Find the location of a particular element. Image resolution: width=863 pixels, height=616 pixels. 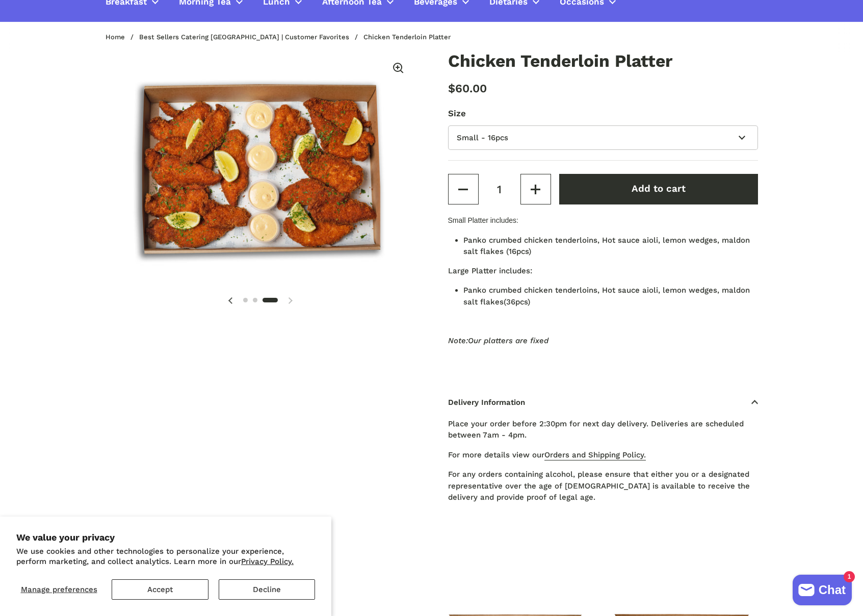

button: Decrease quantity is located at coordinates (464, 189).